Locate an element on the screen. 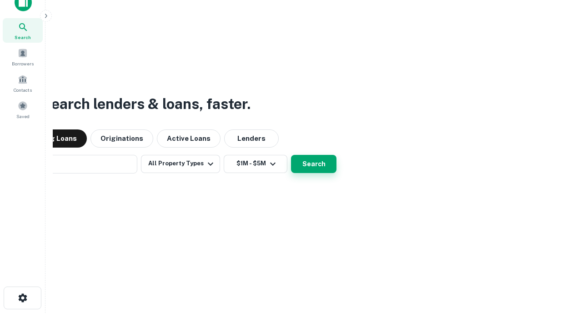 Image resolution: width=582 pixels, height=327 pixels. a: Borrowers is located at coordinates (23, 57).